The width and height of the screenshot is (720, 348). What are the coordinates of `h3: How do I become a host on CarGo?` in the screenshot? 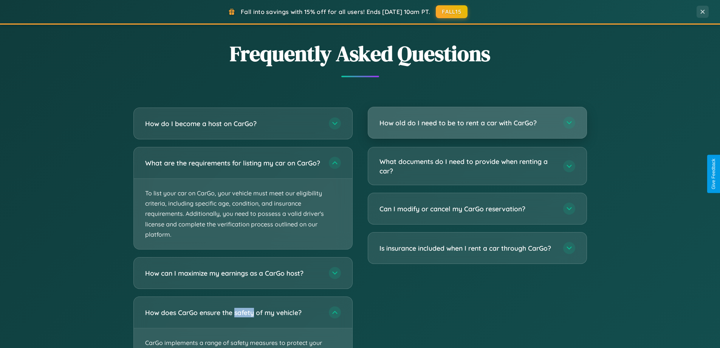 It's located at (233, 123).